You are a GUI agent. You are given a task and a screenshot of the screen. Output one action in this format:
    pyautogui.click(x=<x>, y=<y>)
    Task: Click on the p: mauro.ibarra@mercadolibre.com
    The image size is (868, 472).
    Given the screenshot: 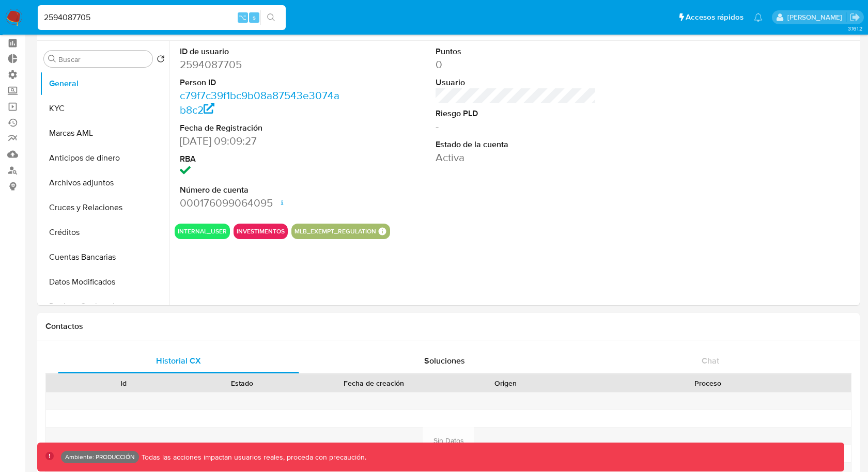 What is the action you would take?
    pyautogui.click(x=816, y=17)
    